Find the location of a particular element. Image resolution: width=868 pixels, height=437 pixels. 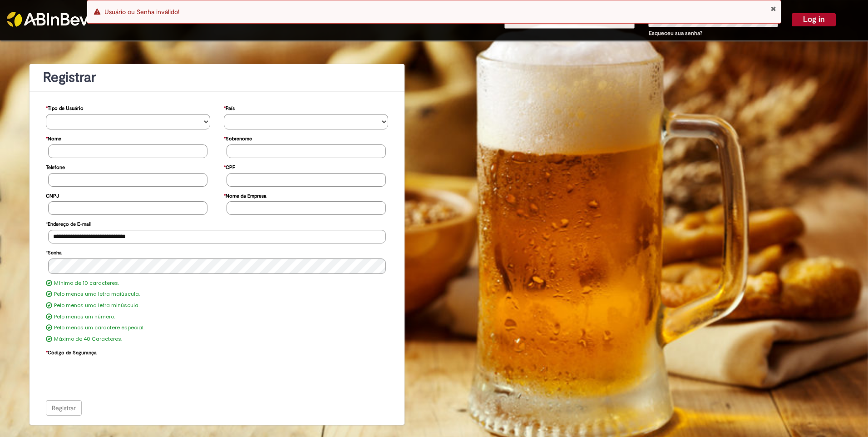

label: Nome da Empresa is located at coordinates (245, 195).